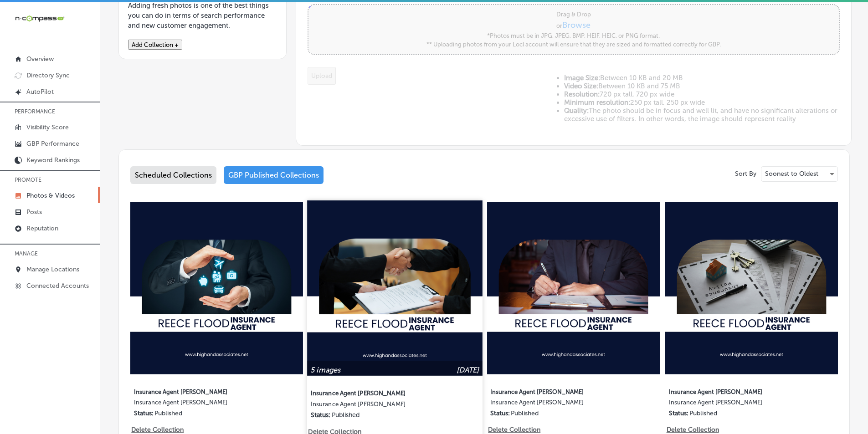  What do you see at coordinates (173, 175) in the screenshot?
I see `div: Scheduled Collections` at bounding box center [173, 175].